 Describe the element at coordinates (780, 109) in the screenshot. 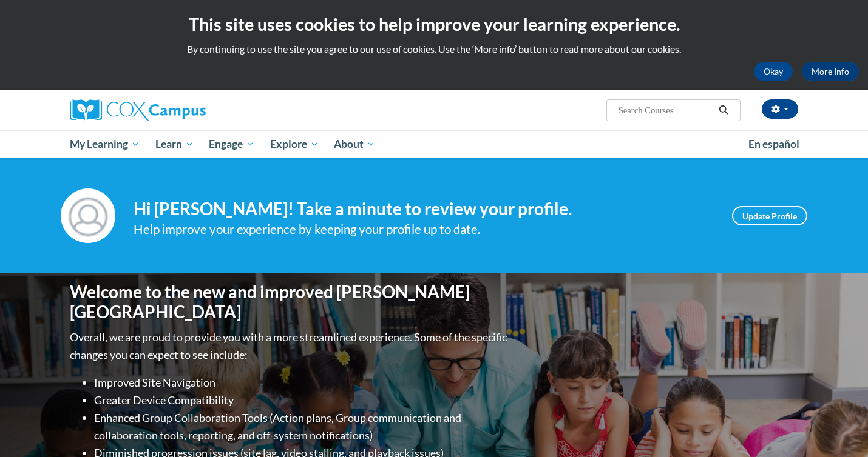

I see `button: Account Settings` at that location.